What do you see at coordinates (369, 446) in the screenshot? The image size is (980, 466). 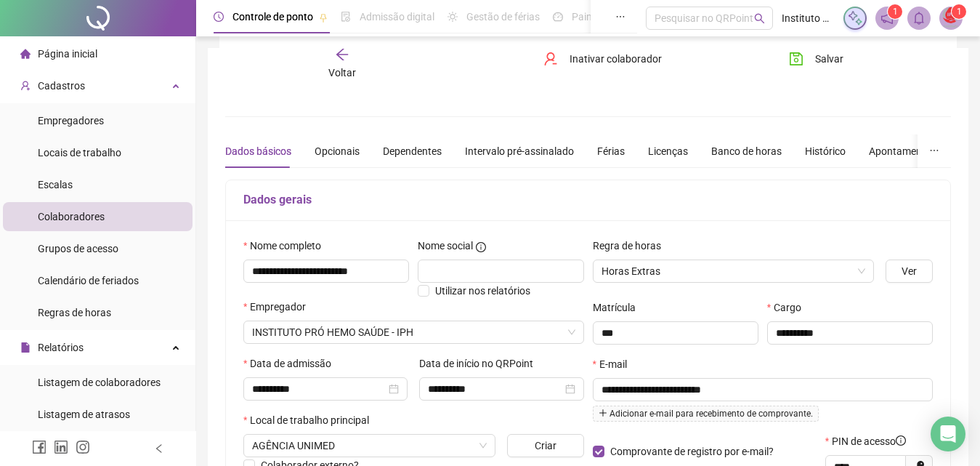 I see `span: AV. VISCONDE DO RIO BRANCO, 4000` at bounding box center [369, 446].